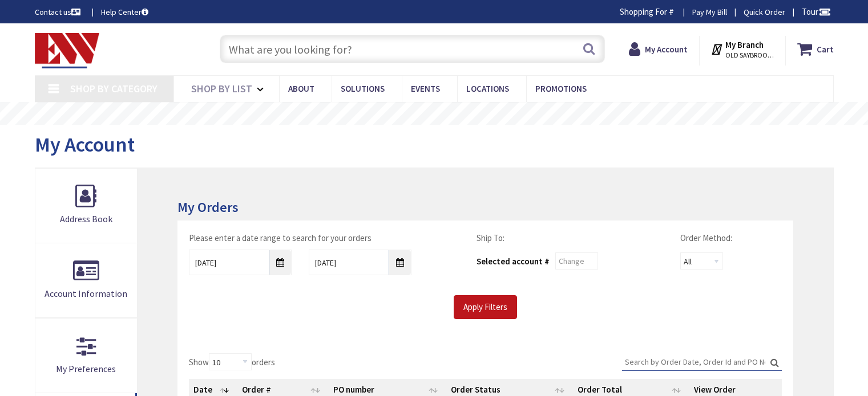 The width and height of the screenshot is (868, 396). What do you see at coordinates (86, 281) in the screenshot?
I see `a: Account Information` at bounding box center [86, 281].